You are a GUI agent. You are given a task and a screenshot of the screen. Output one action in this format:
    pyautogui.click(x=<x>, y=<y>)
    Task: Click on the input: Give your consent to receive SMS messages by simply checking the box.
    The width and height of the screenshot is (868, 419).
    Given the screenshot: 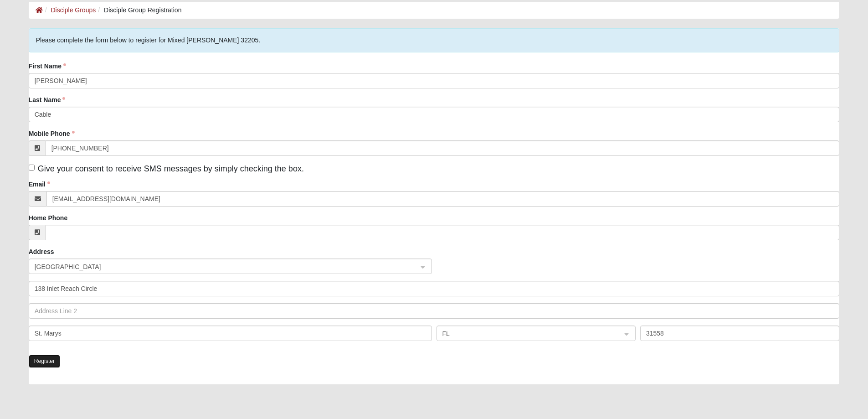 What is the action you would take?
    pyautogui.click(x=31, y=167)
    